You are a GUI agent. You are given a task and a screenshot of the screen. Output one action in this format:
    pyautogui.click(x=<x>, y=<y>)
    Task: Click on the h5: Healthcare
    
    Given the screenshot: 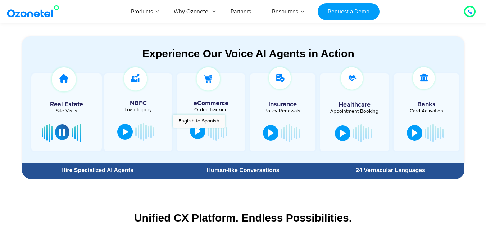 What is the action you would take?
    pyautogui.click(x=354, y=105)
    